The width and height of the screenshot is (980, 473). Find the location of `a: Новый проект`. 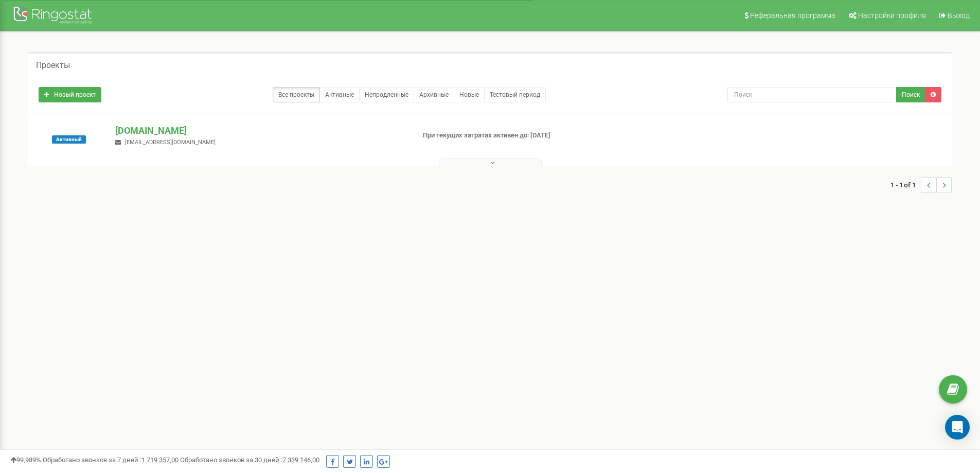

a: Новый проект is located at coordinates (70, 95).